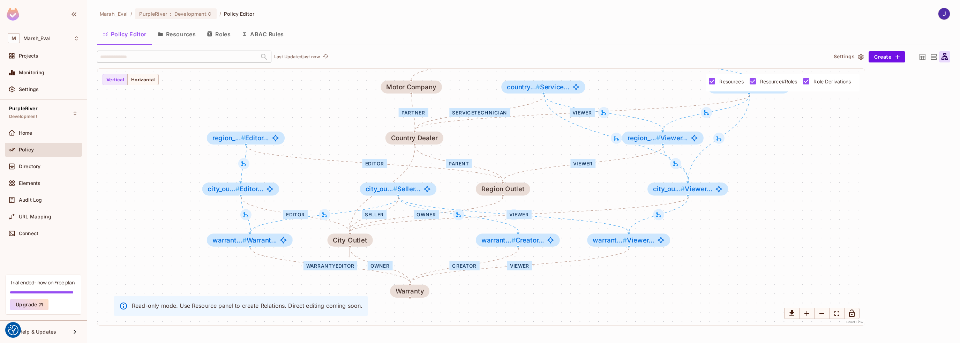  Describe the element at coordinates (295, 215) in the screenshot. I see `g: Edge from city_outlet#Editor to city_outlet` at that location.